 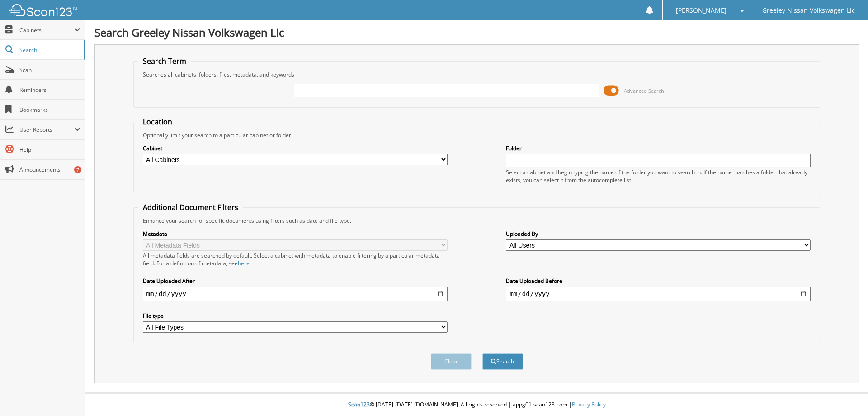 What do you see at coordinates (477, 220) in the screenshot?
I see `div: Enhance your search for specific documents using filters such as date and file type.` at bounding box center [477, 220].